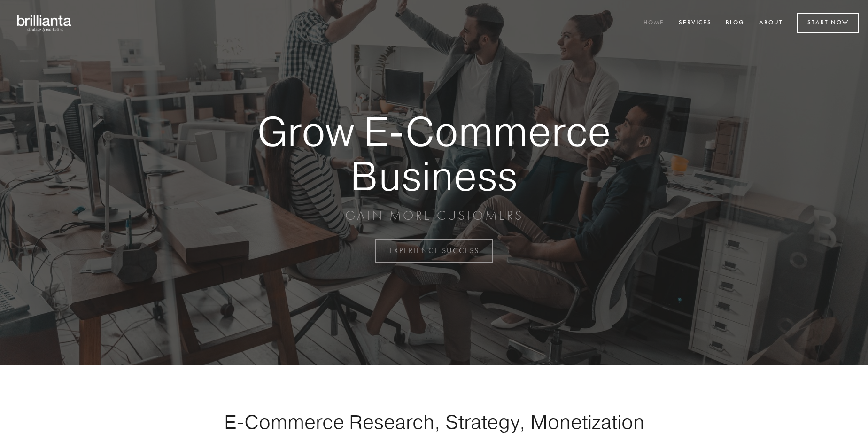 This screenshot has width=868, height=441. What do you see at coordinates (434, 153) in the screenshot?
I see `strong: Grow E-Commerce Business` at bounding box center [434, 153].